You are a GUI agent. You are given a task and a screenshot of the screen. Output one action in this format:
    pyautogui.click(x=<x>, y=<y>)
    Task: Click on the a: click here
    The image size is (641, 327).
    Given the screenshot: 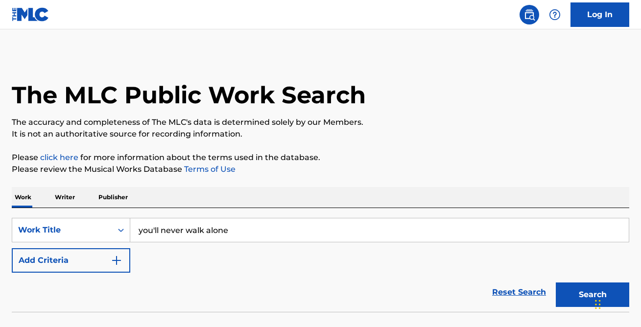 What is the action you would take?
    pyautogui.click(x=59, y=157)
    